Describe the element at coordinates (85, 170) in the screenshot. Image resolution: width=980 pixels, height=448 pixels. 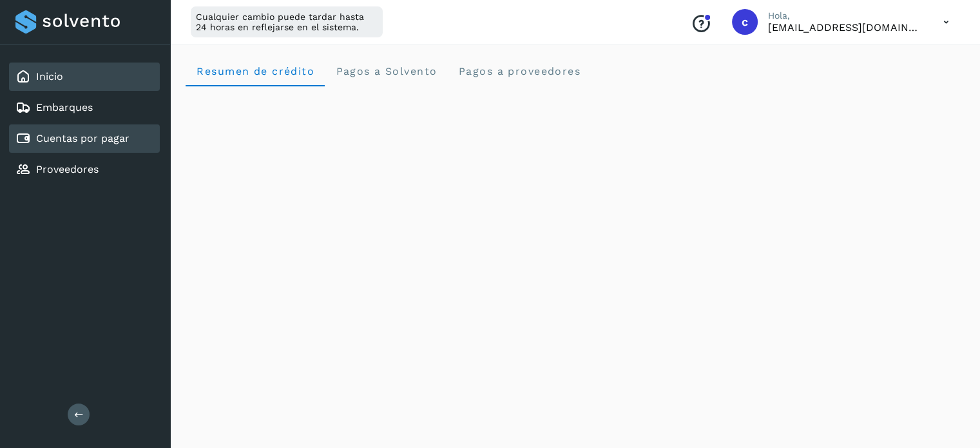
I see `div: Proveedores` at that location.